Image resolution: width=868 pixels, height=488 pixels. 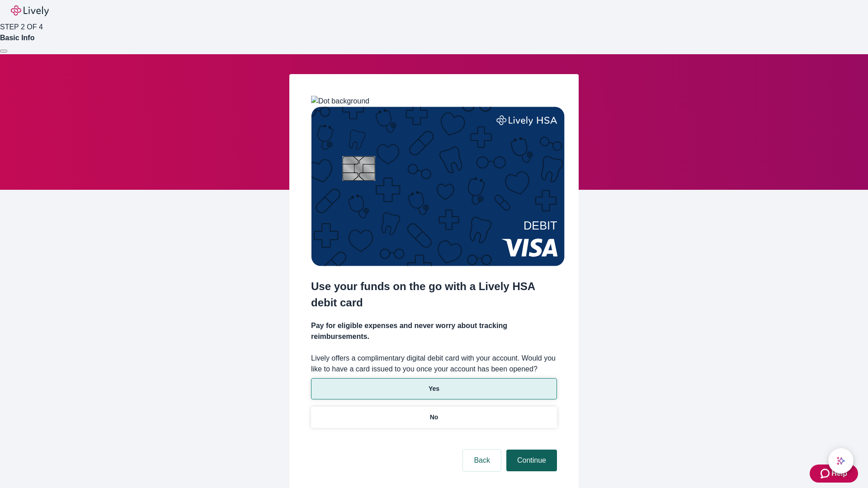 I want to click on p: No, so click(x=434, y=417).